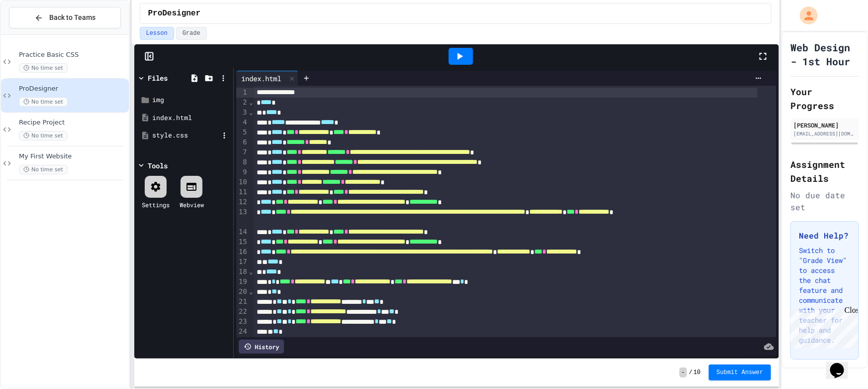 This screenshot has height=389, width=868. Describe the element at coordinates (242, 192) in the screenshot. I see `div: 11` at that location.